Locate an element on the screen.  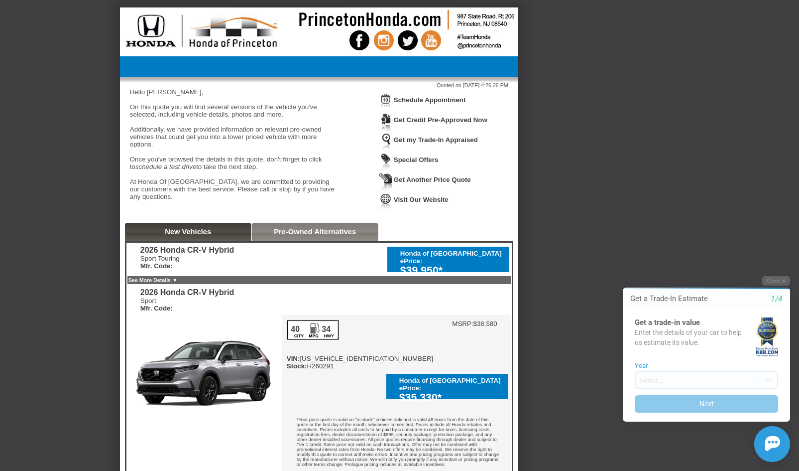
td: $38,580 is located at coordinates (485, 323).